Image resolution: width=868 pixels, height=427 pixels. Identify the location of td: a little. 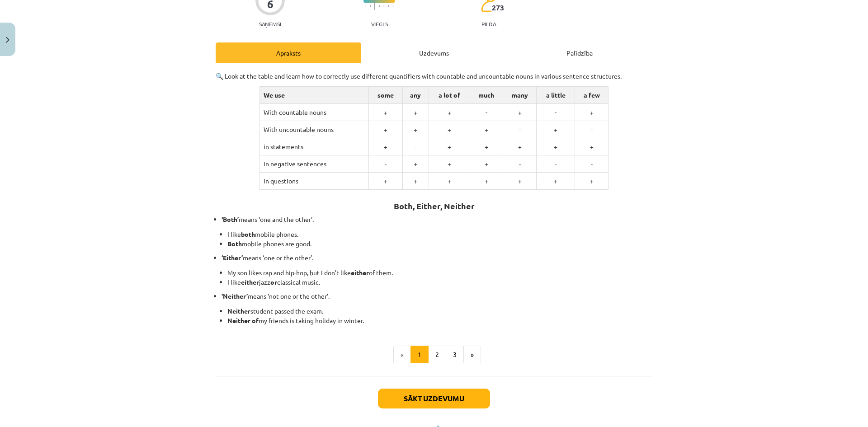
(556, 96).